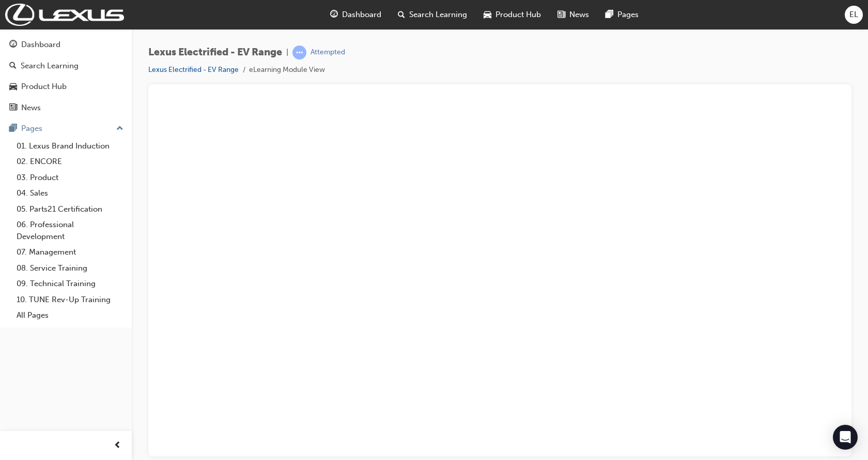 This screenshot has height=460, width=868. Describe the element at coordinates (70, 300) in the screenshot. I see `a: 10. TUNE Rev-Up Training` at that location.